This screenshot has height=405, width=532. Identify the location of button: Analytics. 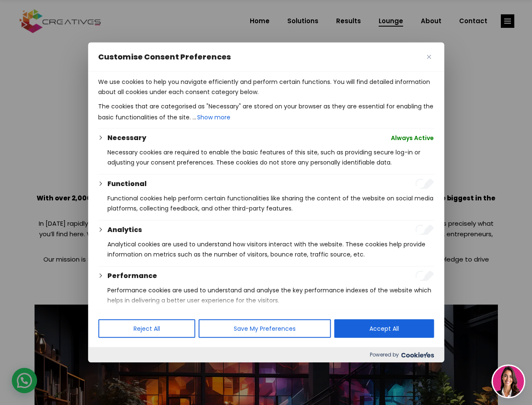
(125, 230).